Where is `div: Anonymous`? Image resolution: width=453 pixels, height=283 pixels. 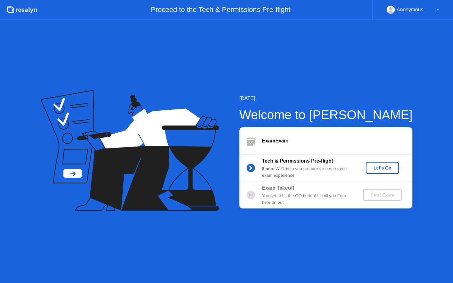 div: Anonymous is located at coordinates (410, 10).